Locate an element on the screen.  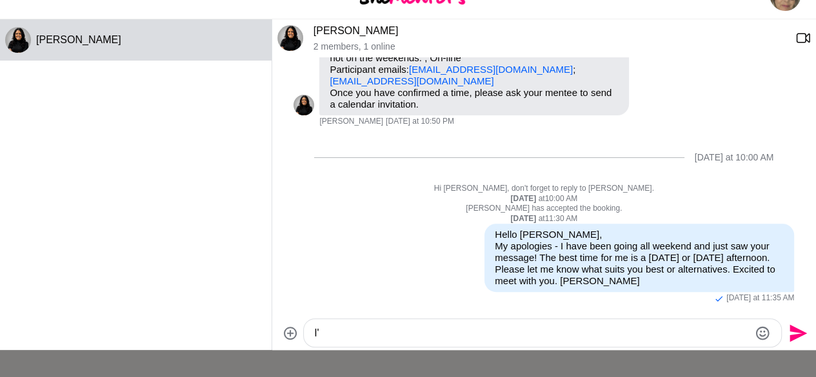
p: Once you have confirmed a time, please ask your mentee to send a calendar invitation. is located at coordinates (474, 99).